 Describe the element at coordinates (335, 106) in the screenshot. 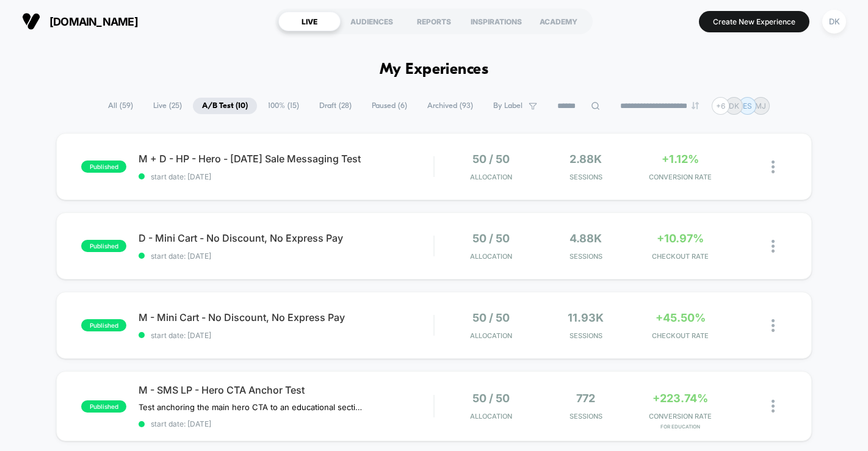

I see `span: Draft ( 28 )` at that location.